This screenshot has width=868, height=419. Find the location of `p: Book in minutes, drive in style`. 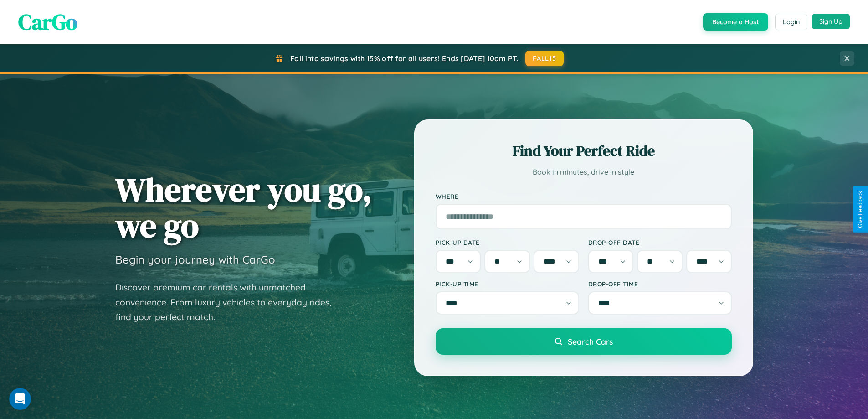

p: Book in minutes, drive in style is located at coordinates (584, 172).